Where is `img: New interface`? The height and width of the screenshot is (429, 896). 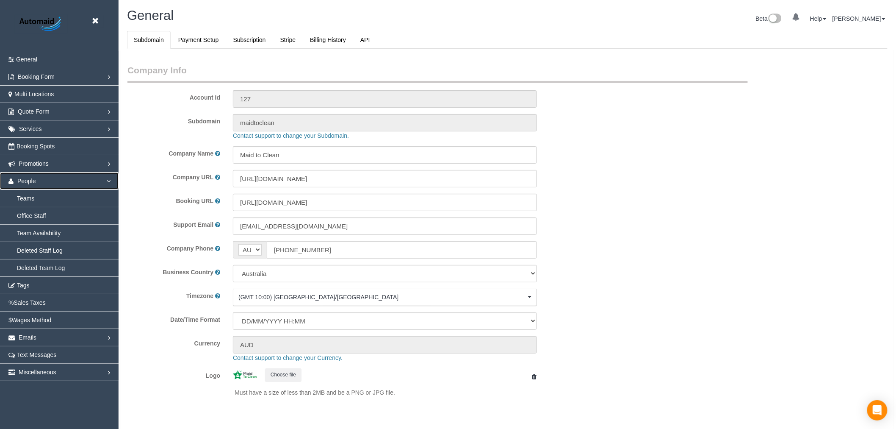
img: New interface is located at coordinates (775, 19).